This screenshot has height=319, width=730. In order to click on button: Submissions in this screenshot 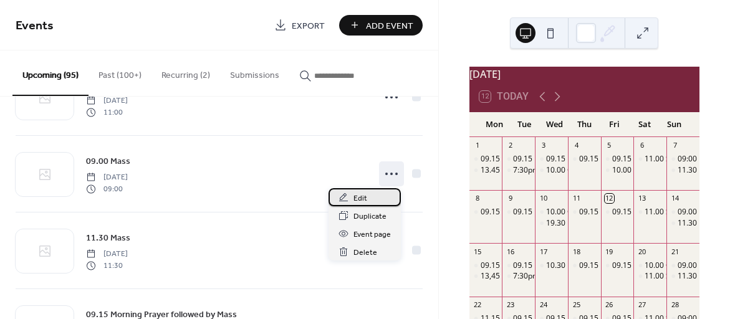, I will do `click(254, 72)`.